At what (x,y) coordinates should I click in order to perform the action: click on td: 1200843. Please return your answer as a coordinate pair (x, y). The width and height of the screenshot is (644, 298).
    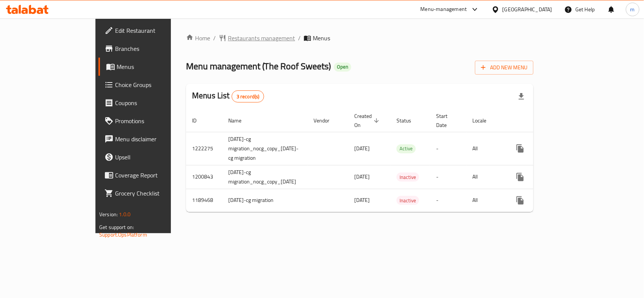
    Looking at the image, I should click on (204, 177).